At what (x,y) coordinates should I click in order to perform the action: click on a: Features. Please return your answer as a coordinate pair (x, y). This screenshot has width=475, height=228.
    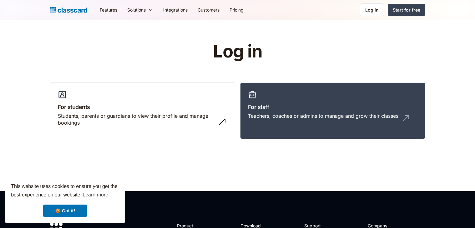
    Looking at the image, I should click on (108, 10).